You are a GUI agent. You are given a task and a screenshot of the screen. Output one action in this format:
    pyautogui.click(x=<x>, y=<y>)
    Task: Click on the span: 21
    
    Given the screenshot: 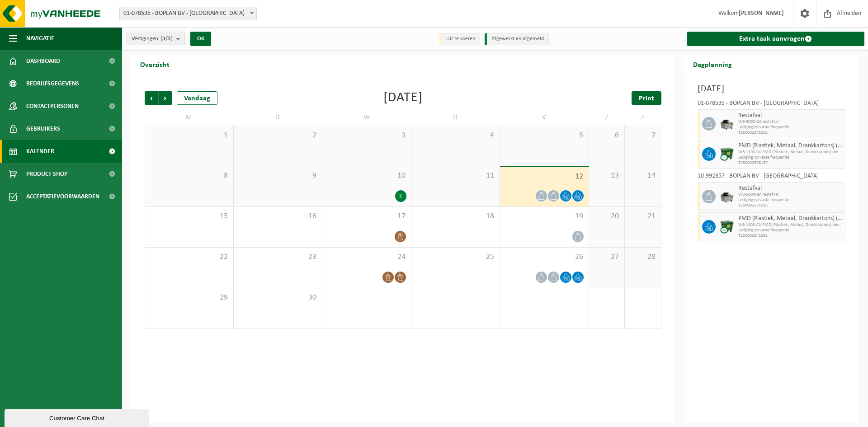 What is the action you would take?
    pyautogui.click(x=642, y=216)
    